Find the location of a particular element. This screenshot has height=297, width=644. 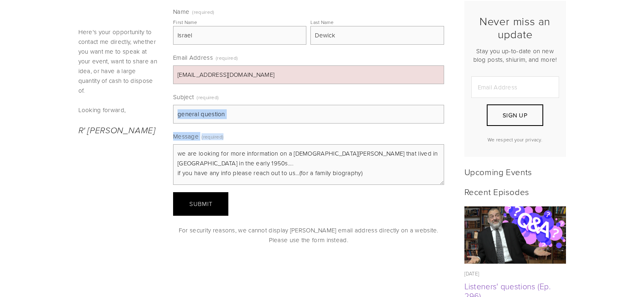

span: Sign Up is located at coordinates (515, 115).